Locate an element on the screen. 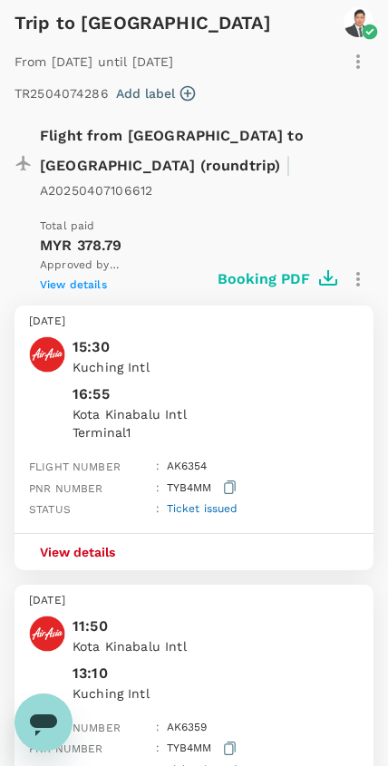 The width and height of the screenshot is (388, 766). span: AK 6354 is located at coordinates (187, 466).